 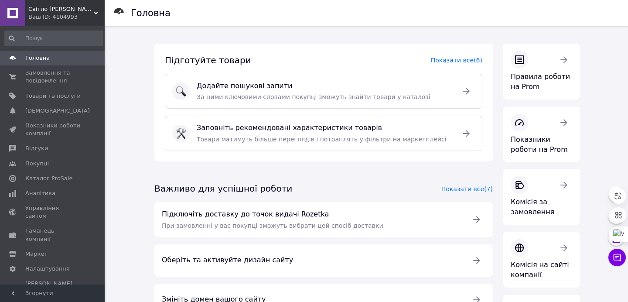 I want to click on span: Додайте пошукові запити, so click(x=323, y=86).